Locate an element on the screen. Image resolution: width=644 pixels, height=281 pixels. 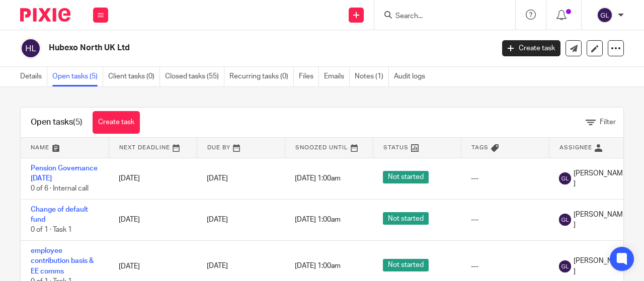
a: Notes (1) is located at coordinates (372, 76).